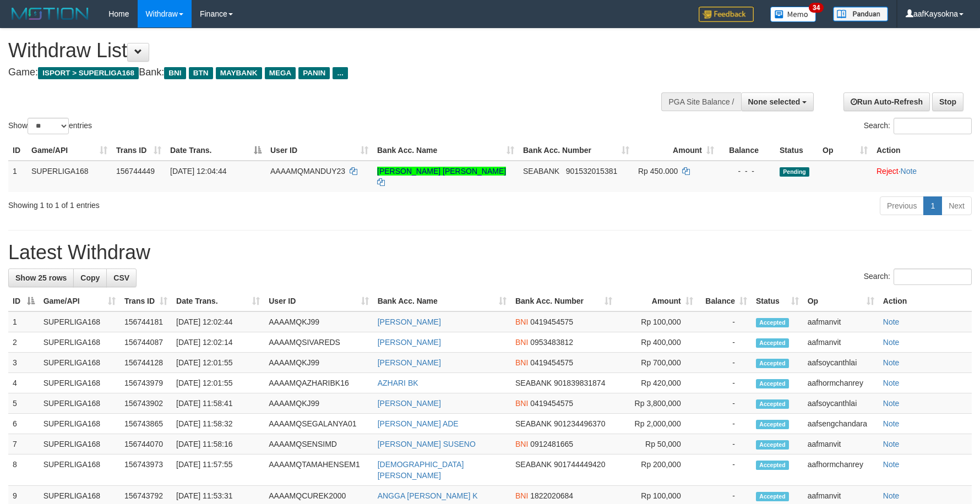  Describe the element at coordinates (41, 278) in the screenshot. I see `span: Show 25 rows` at that location.